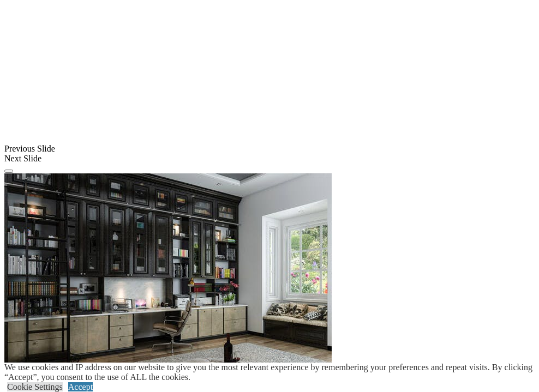 This screenshot has width=539, height=392. Describe the element at coordinates (168, 283) in the screenshot. I see `img: Banner for mobile view` at that location.